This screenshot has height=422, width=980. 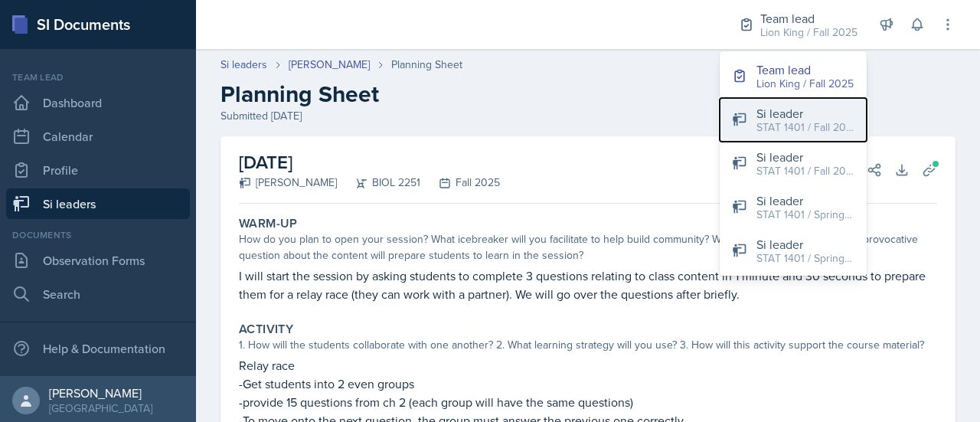 I want to click on div: STAT 1401 / Fall 2025, so click(x=806, y=127).